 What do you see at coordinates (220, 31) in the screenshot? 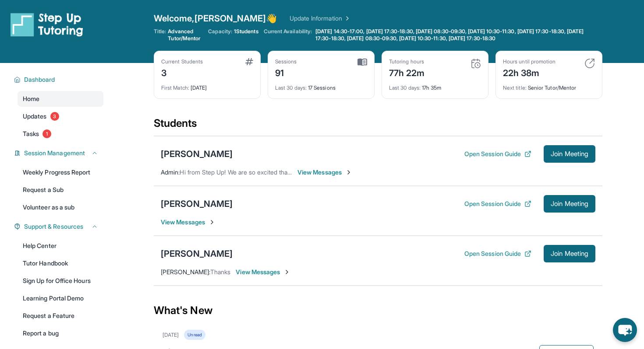
I see `span: Capacity:` at bounding box center [220, 31].